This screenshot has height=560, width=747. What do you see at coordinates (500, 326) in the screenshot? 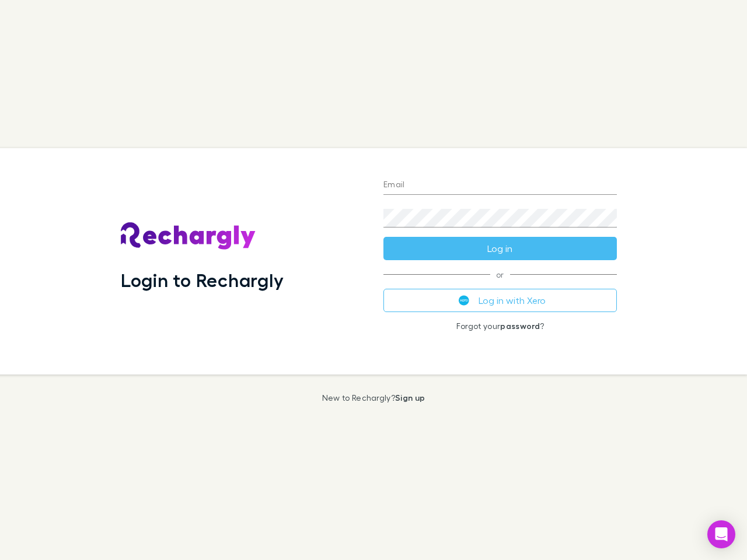
I see `p: Forgot your ?` at bounding box center [500, 326].